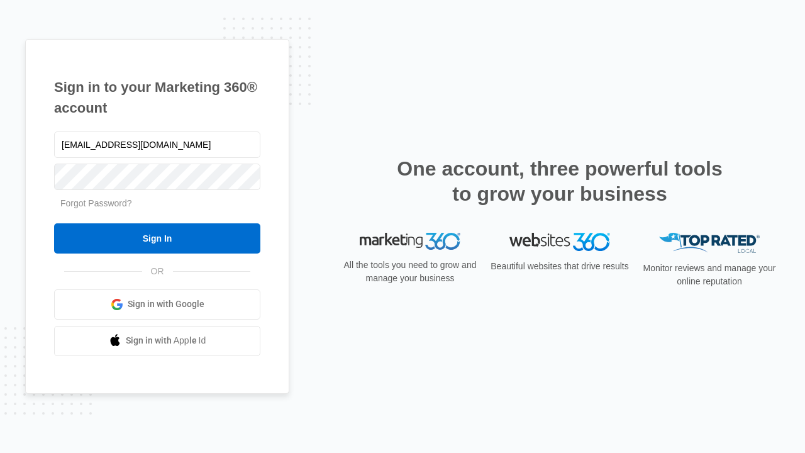  Describe the element at coordinates (710, 275) in the screenshot. I see `p: Monitor reviews and manage your online reputation` at that location.